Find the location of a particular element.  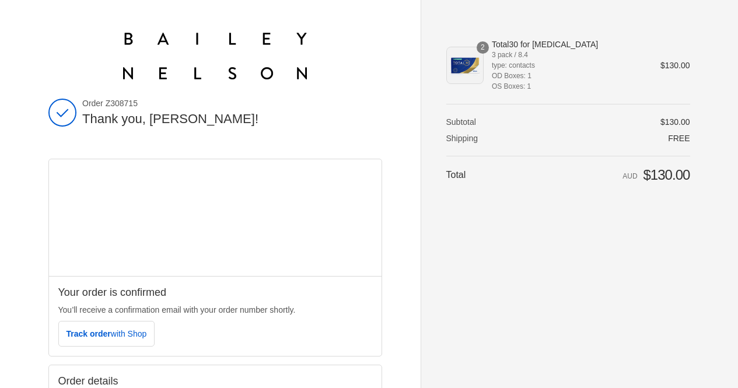

span: type: contacts is located at coordinates (568, 65).